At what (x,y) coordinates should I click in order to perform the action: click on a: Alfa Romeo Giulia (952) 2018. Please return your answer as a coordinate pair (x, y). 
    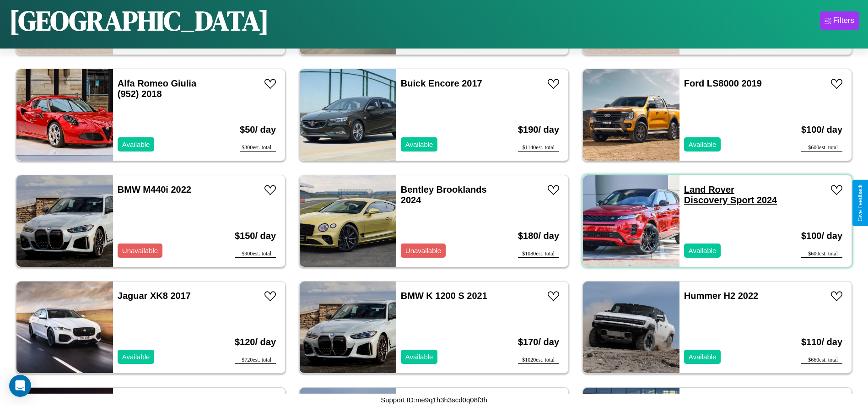
    Looking at the image, I should click on (157, 88).